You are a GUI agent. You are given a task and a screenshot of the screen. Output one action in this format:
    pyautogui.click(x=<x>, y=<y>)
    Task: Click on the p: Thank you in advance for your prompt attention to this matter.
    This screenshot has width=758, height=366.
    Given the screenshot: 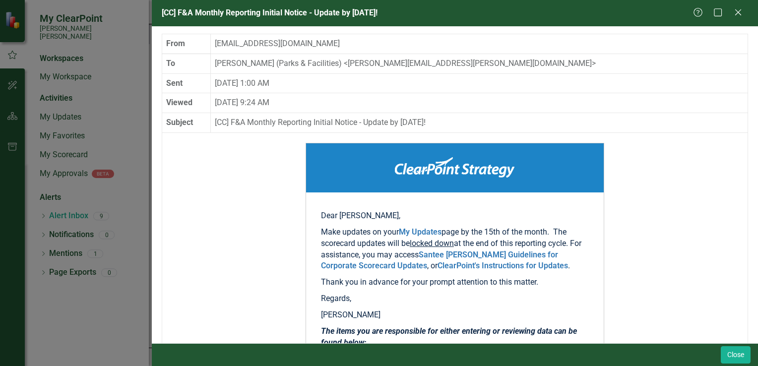 What is the action you would take?
    pyautogui.click(x=455, y=282)
    